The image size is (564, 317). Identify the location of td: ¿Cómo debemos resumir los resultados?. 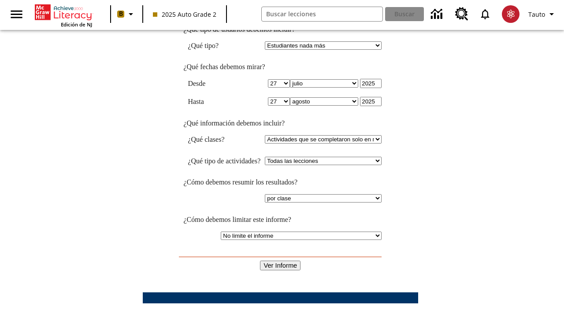
(280, 183).